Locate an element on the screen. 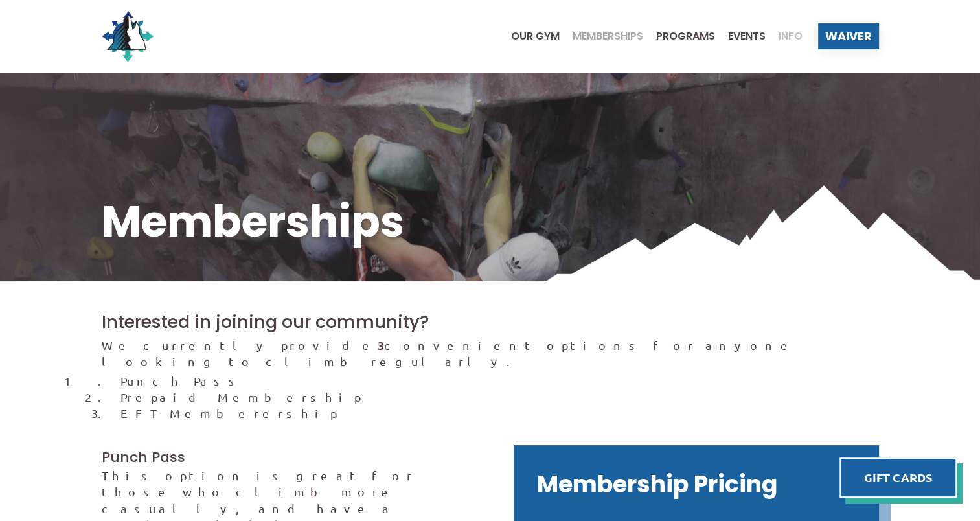 This screenshot has height=521, width=980. a: Our Gym is located at coordinates (529, 36).